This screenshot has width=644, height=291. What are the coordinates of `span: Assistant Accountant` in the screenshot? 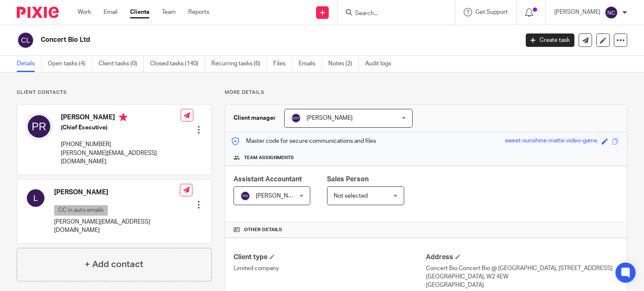 It's located at (268, 180).